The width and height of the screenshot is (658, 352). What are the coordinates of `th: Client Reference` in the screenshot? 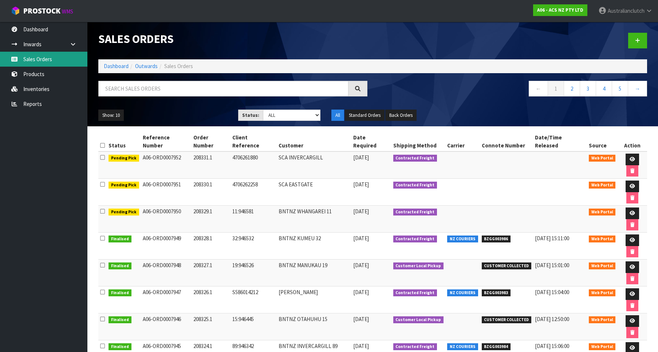 It's located at (253, 142).